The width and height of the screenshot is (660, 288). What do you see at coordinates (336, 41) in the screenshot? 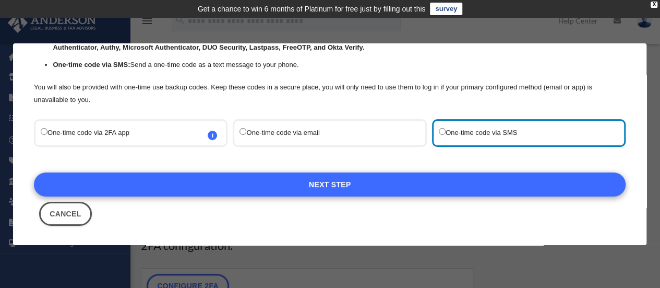
I see `strong: Supported apps include: Google Authenticator, Authy, Microsoft Authenticator, DUO Security, Lastp...` at bounding box center [336, 41].